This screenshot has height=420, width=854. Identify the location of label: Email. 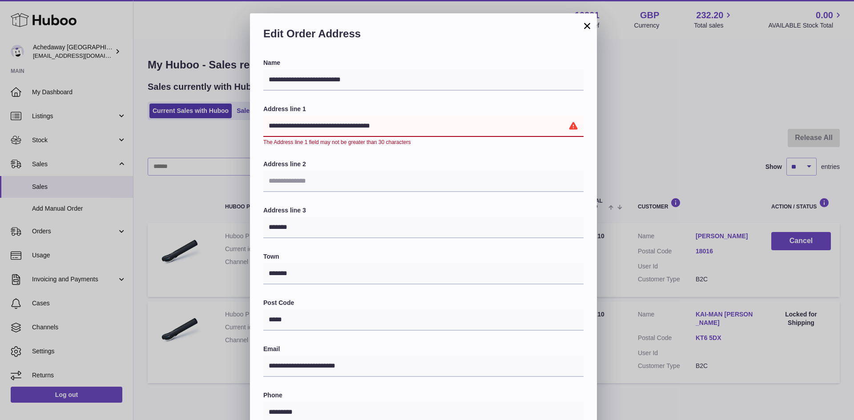
(424, 349).